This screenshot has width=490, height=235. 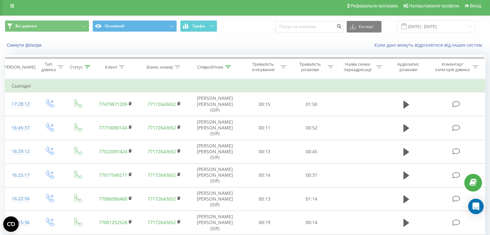 What do you see at coordinates (199, 26) in the screenshot?
I see `span: Графік` at bounding box center [199, 26].